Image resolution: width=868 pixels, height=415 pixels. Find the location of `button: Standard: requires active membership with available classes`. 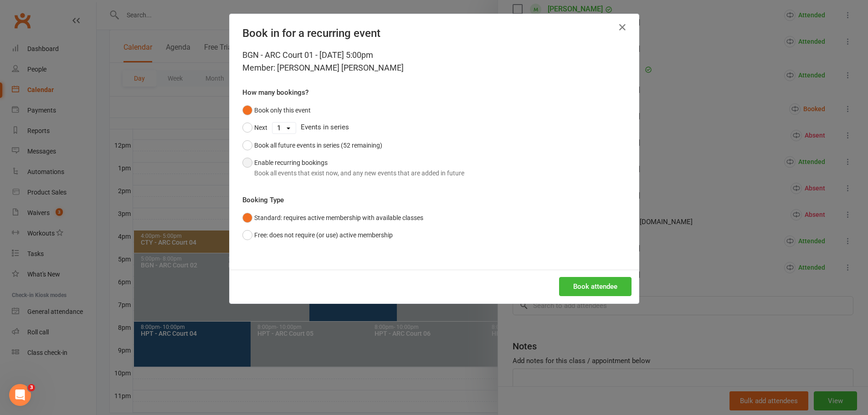

button: Standard: requires active membership with available classes is located at coordinates (333, 218).